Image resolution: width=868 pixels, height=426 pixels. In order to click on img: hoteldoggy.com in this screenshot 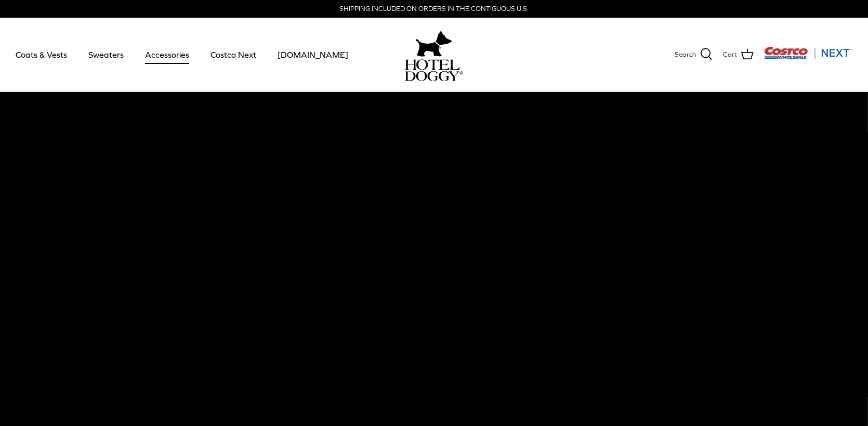, I will do `click(434, 43)`.